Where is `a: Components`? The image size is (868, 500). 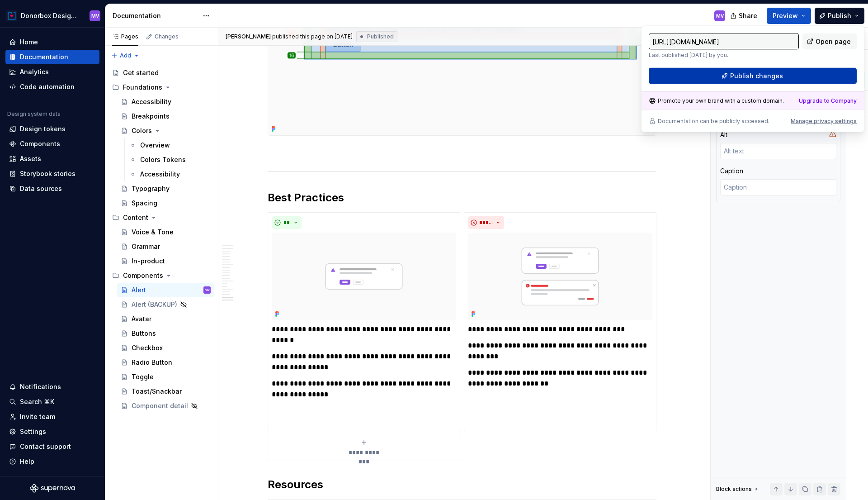 a: Components is located at coordinates (53, 144).